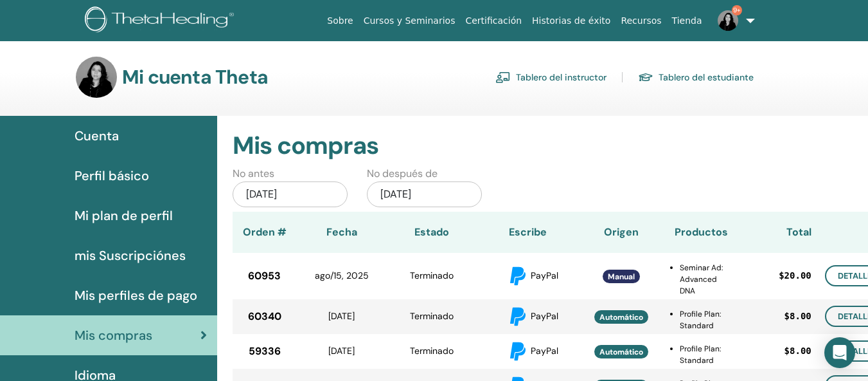 The height and width of the screenshot is (381, 868). Describe the element at coordinates (687, 21) in the screenshot. I see `a: Tienda` at that location.